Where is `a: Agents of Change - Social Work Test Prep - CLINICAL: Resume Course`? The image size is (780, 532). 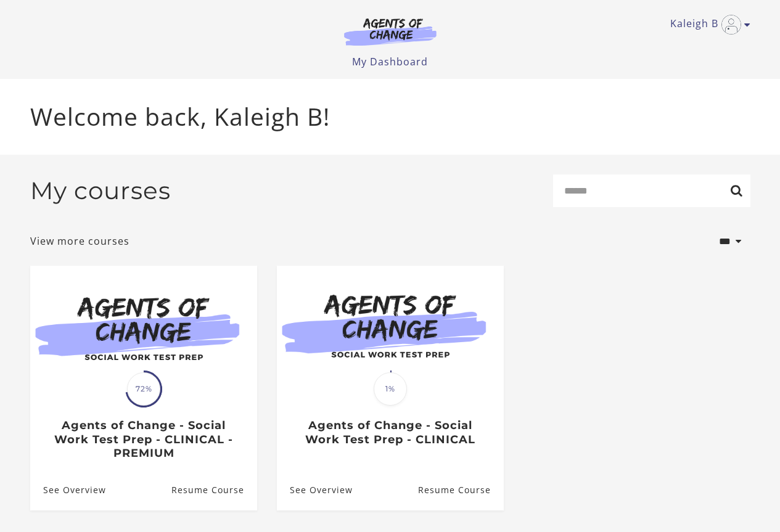 a: Agents of Change - Social Work Test Prep - CLINICAL: Resume Course is located at coordinates (460, 489).